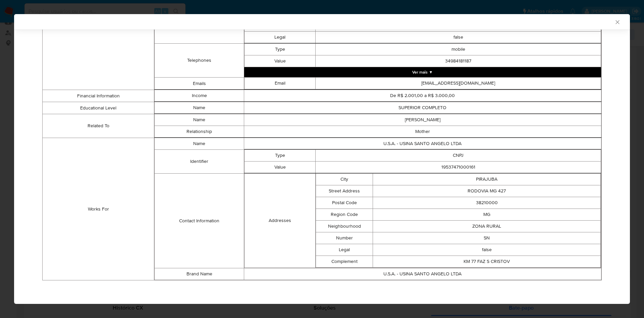  What do you see at coordinates (458, 155) in the screenshot?
I see `td: CNPJ` at bounding box center [458, 155].